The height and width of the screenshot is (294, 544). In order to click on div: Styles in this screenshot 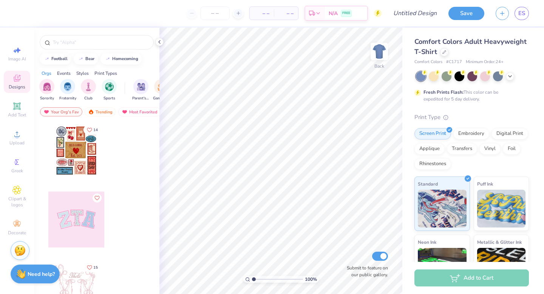, I will do `click(82, 73)`.